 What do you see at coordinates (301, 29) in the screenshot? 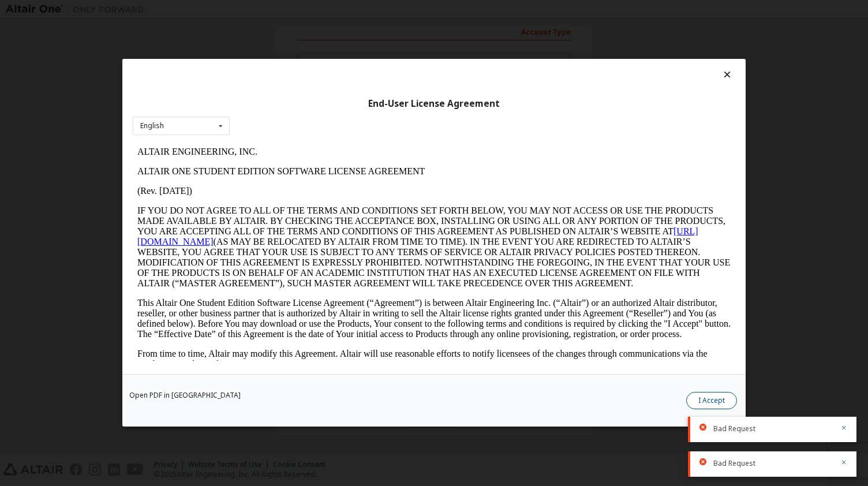
I see `p: ALTAIR ONE STUDENT EDITION SOFTWARE LICENSE AGREEMENT` at bounding box center [301, 29].